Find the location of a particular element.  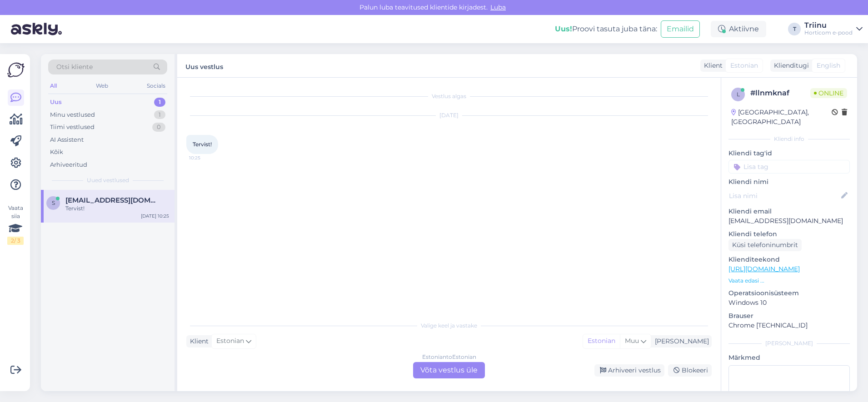

div: T is located at coordinates (794, 29).